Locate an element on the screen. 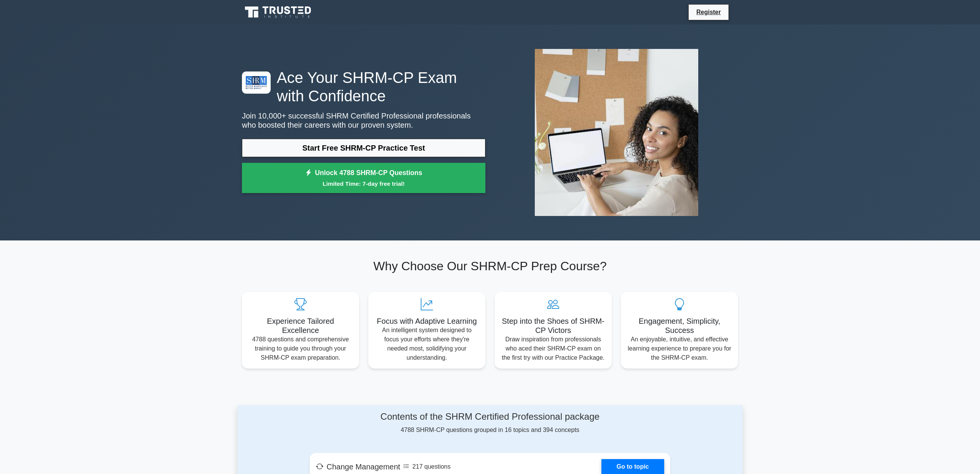 This screenshot has width=980, height=474. p: 4788 questions and comprehensive training to guide you through your SHRM-CP exam preparation. is located at coordinates (300, 349).